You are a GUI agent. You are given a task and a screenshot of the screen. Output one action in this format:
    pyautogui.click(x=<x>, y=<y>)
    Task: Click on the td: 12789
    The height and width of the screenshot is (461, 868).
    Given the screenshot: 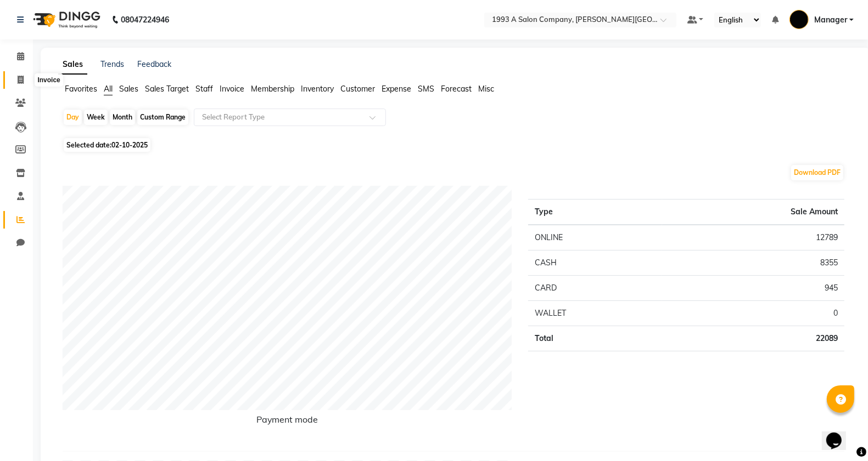 What is the action you would take?
    pyautogui.click(x=753, y=238)
    